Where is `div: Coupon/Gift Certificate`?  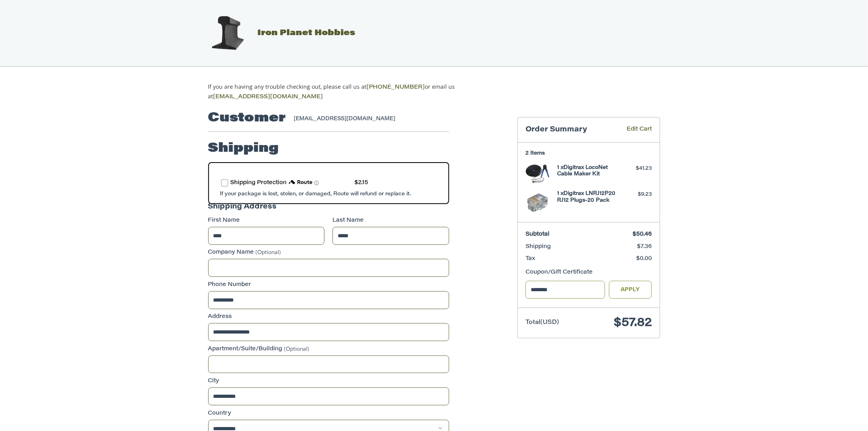 div: Coupon/Gift Certificate is located at coordinates (588, 273).